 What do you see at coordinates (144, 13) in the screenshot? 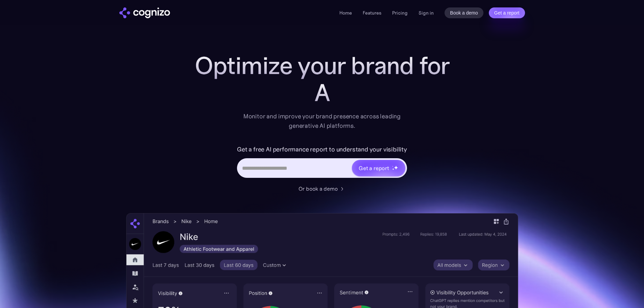
I see `img: cognizo logo` at bounding box center [144, 13].